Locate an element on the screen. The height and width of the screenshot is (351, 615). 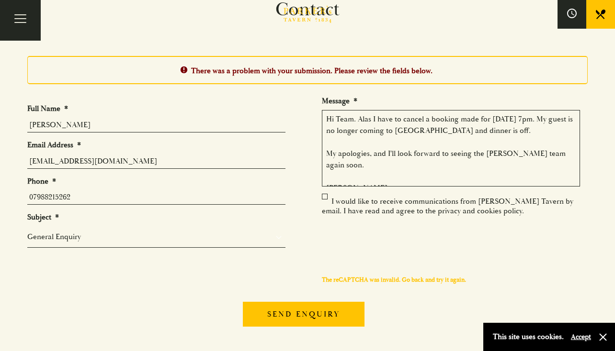
label: Email Address is located at coordinates (54, 145).